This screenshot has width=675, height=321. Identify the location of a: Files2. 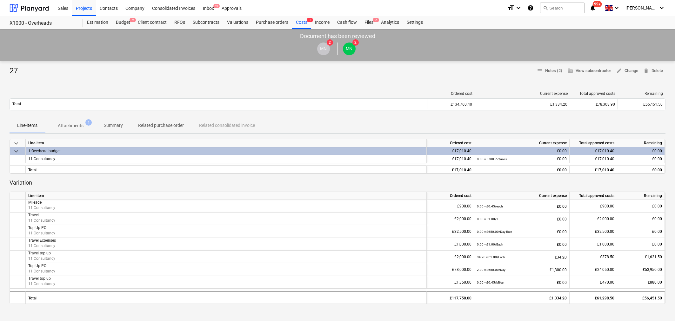
(369, 23).